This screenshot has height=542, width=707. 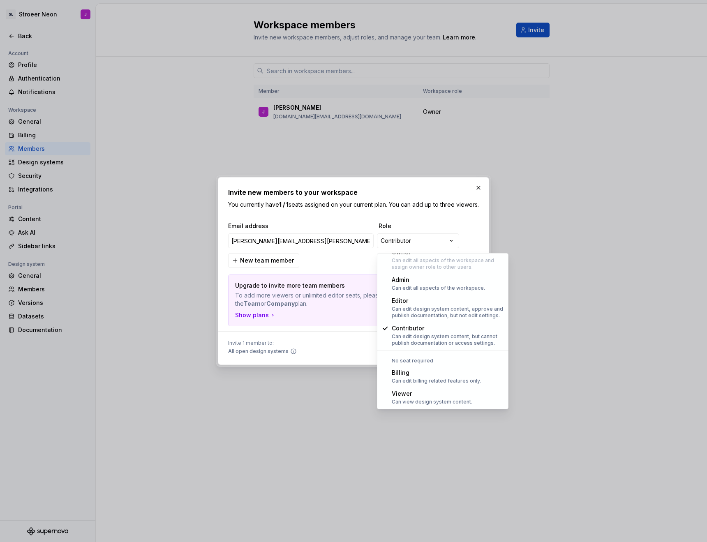 I want to click on span: Admin, so click(x=400, y=279).